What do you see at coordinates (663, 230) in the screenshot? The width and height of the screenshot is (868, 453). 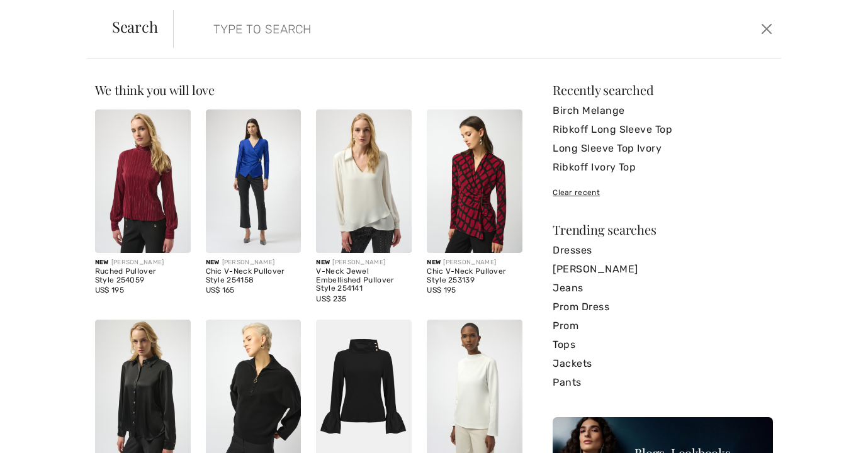 I see `div: Trending searches` at bounding box center [663, 230].